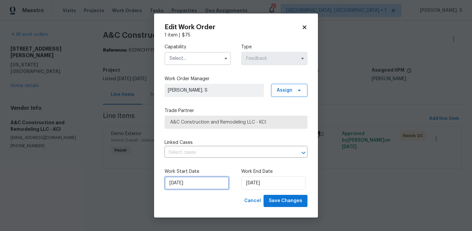  Describe the element at coordinates (275, 47) in the screenshot. I see `label: Type` at that location.